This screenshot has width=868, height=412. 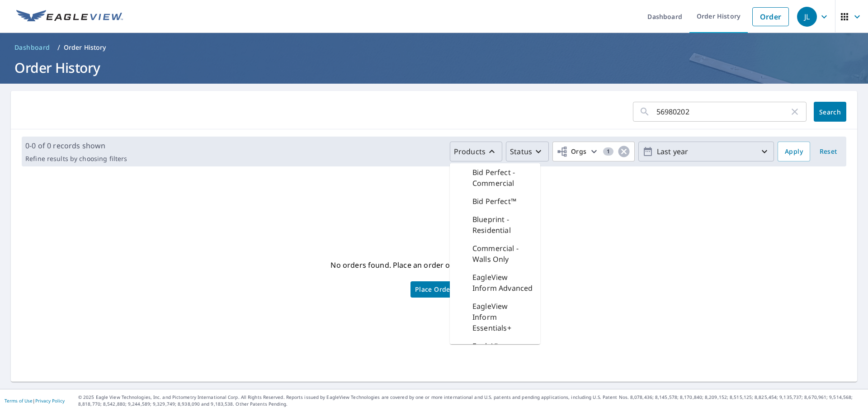 I want to click on a: Terms of Use, so click(x=18, y=400).